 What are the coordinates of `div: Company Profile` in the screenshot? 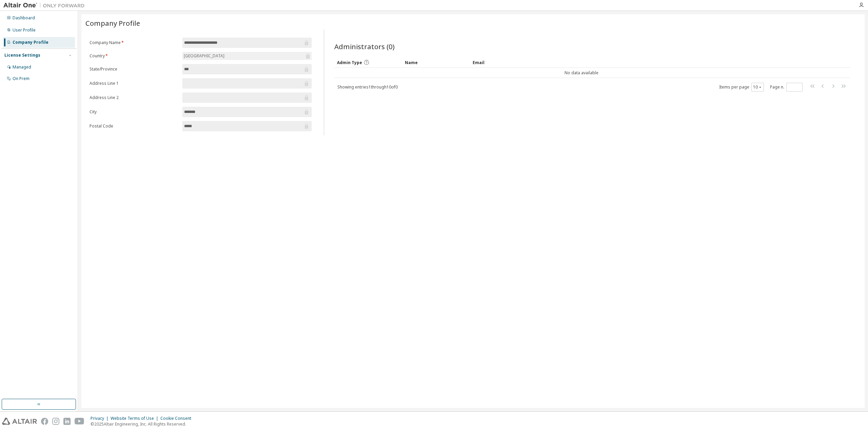 It's located at (30, 42).